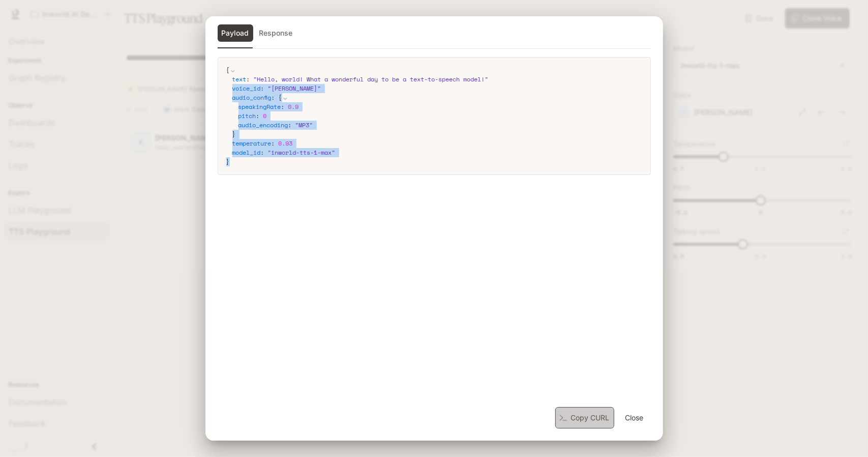 The width and height of the screenshot is (868, 457). Describe the element at coordinates (263, 124) in the screenshot. I see `span: audio_encoding` at that location.